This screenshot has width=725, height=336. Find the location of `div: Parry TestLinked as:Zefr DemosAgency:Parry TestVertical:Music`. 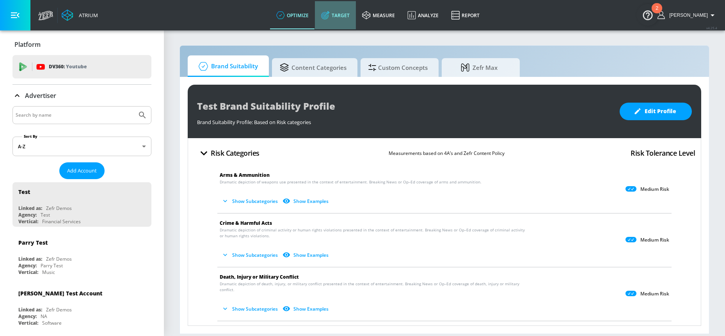

div: Parry TestLinked as:Zefr DemosAgency:Parry TestVertical:Music is located at coordinates (82, 255).